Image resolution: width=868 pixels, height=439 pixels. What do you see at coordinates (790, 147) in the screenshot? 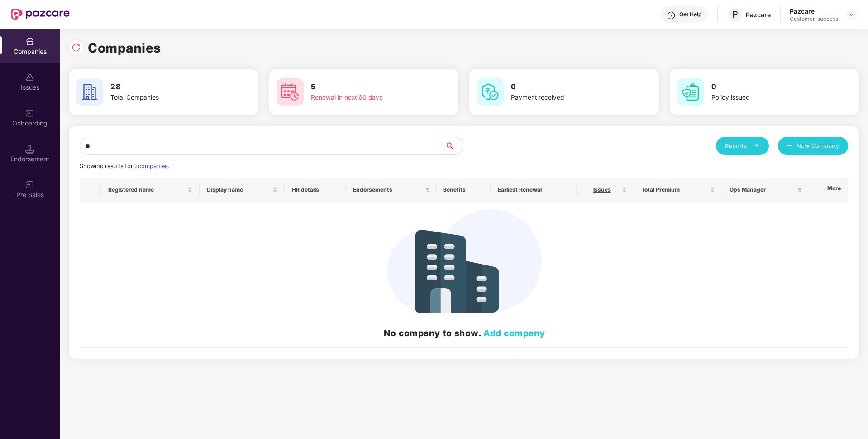
I see `span: plus` at bounding box center [790, 147].